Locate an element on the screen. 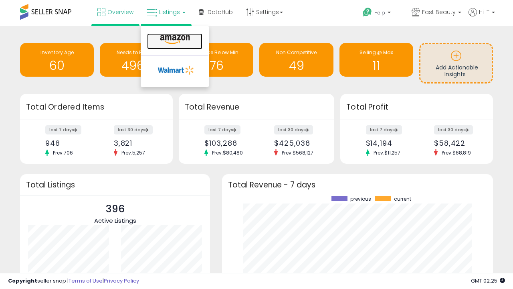 This screenshot has width=513, height=289. span: Prev: 5,257 is located at coordinates (133, 152).